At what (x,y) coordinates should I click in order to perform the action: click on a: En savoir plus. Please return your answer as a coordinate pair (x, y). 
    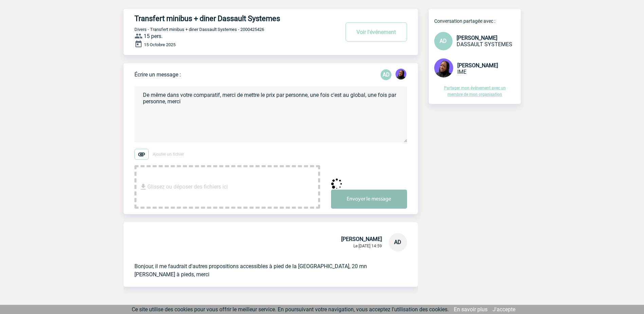
    Looking at the image, I should click on (471, 309).